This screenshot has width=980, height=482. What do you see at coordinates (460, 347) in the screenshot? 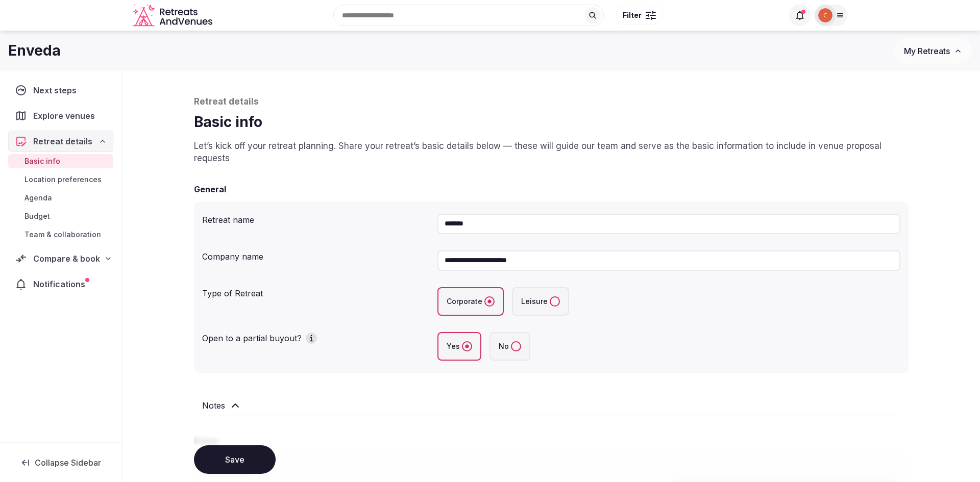
I see `label: Yes` at bounding box center [460, 347].